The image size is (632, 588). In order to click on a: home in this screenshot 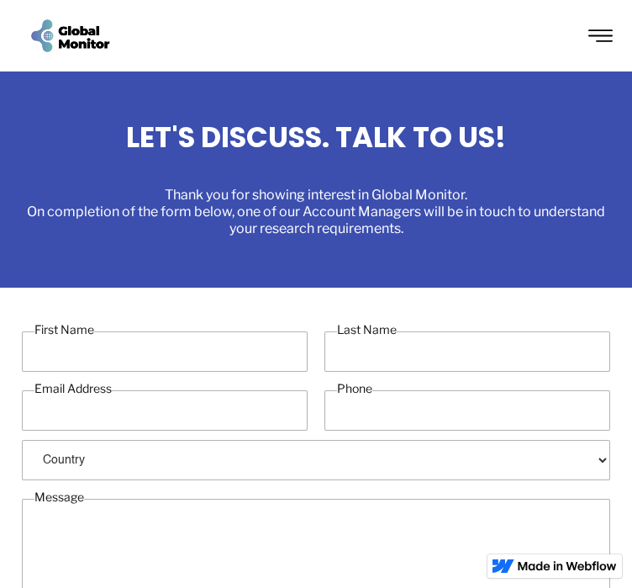, I will do `click(66, 35)`.